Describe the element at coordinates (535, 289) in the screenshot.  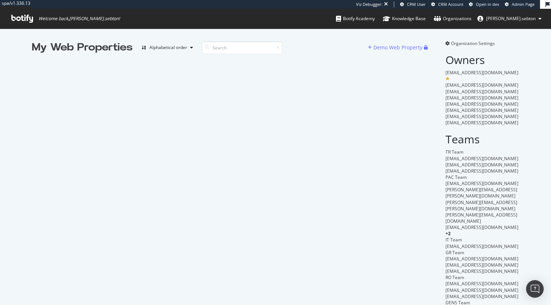
I see `div: Open Intercom Messenger` at that location.